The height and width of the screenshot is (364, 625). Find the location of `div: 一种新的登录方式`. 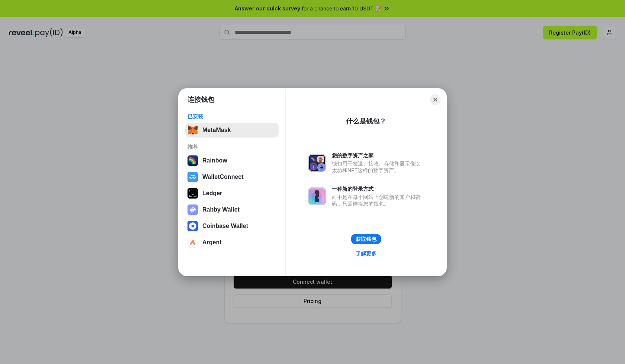

div: 一种新的登录方式 is located at coordinates (378, 189).